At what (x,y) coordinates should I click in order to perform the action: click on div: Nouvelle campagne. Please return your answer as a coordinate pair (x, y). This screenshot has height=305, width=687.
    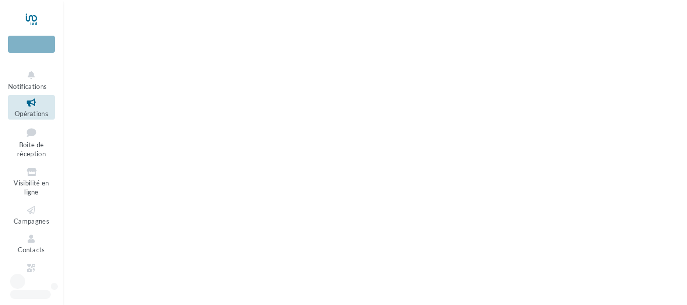
    Looking at the image, I should click on (31, 44).